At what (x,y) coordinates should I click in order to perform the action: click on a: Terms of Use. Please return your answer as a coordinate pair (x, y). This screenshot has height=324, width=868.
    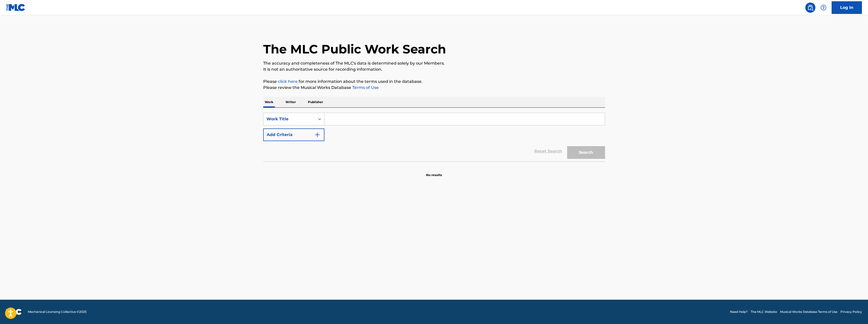
    Looking at the image, I should click on (365, 87).